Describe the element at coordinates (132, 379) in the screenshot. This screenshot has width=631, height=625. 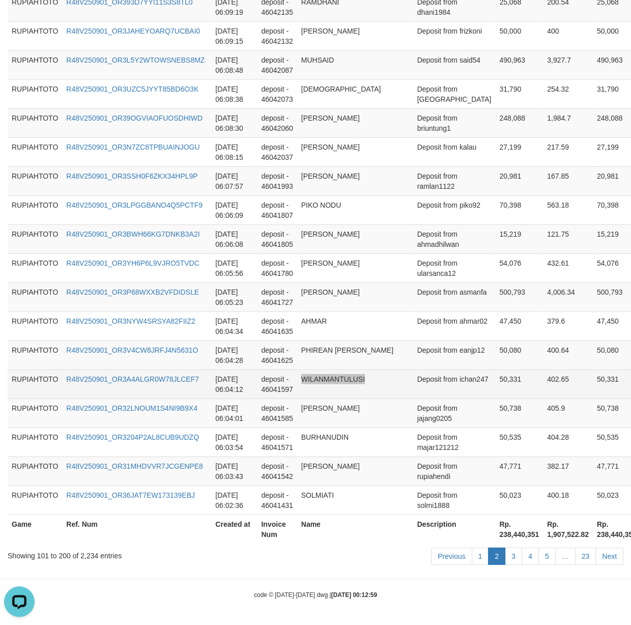
I see `a: R48V250901_OR3A4ALGR0W78JLCEF7` at that location.